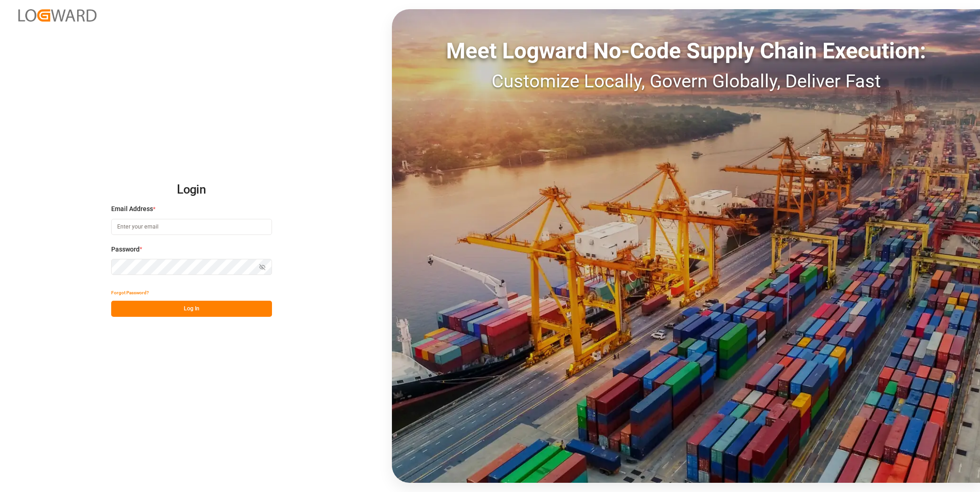  What do you see at coordinates (686, 51) in the screenshot?
I see `div: Meet Logward No-Code Supply Chain Execution:` at bounding box center [686, 51].